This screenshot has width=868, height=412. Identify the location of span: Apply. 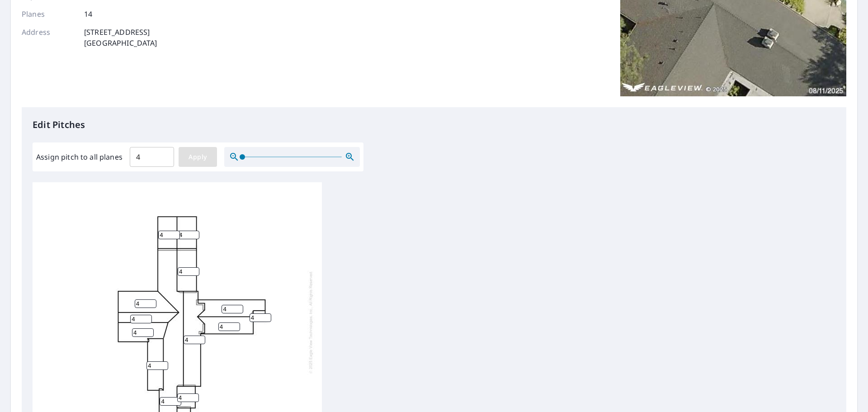
(197, 157).